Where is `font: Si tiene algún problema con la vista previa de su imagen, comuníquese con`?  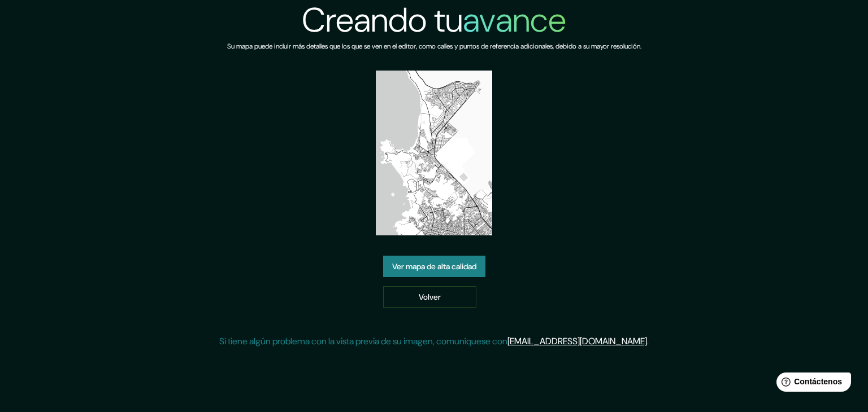 font: Si tiene algún problema con la vista previa de su imagen, comuníquese con is located at coordinates (364, 341).